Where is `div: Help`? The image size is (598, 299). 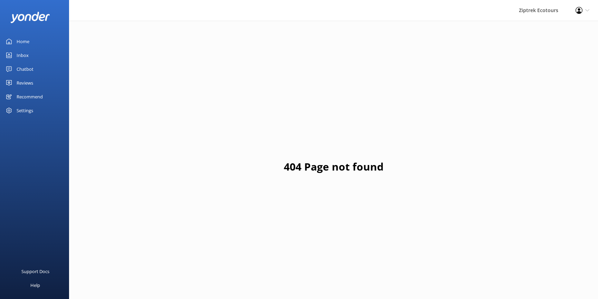
div: Help is located at coordinates (35, 285).